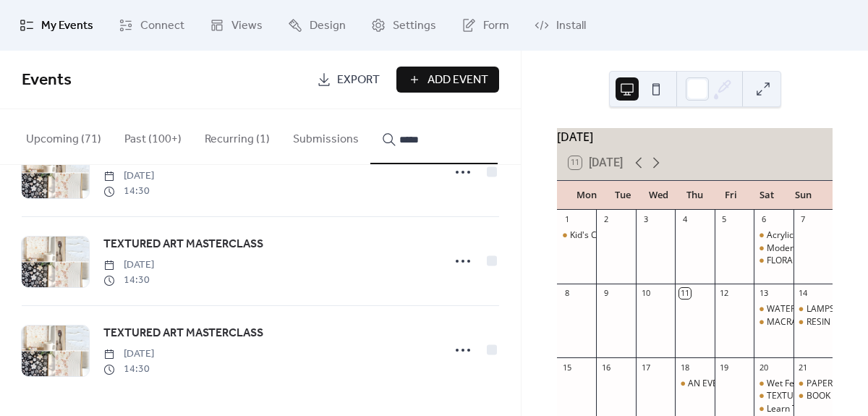 The image size is (868, 416). Describe the element at coordinates (763, 293) in the screenshot. I see `div: 13` at that location.